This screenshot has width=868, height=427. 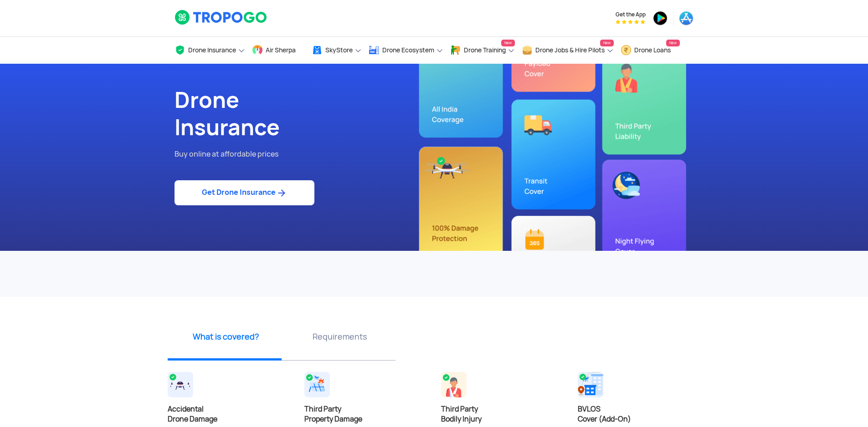 What do you see at coordinates (650, 50) in the screenshot?
I see `a: Drone LoansNew` at bounding box center [650, 50].